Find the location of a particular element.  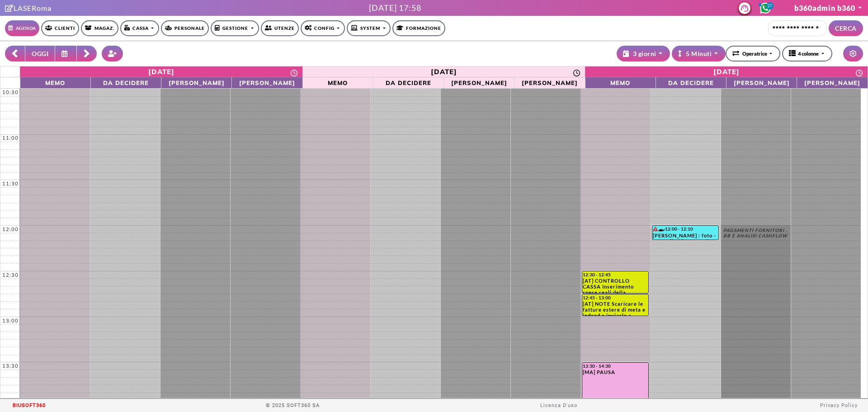

button: Crea nuovo contatto rapido is located at coordinates (112, 54).